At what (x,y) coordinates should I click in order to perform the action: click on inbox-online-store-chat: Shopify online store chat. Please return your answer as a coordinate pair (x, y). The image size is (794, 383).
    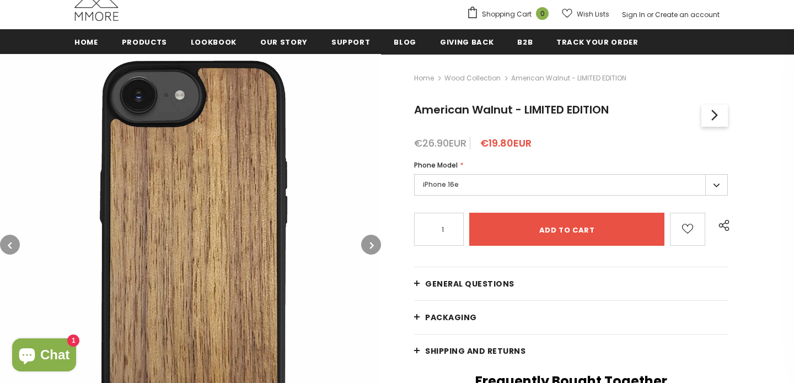
    Looking at the image, I should click on (44, 356).